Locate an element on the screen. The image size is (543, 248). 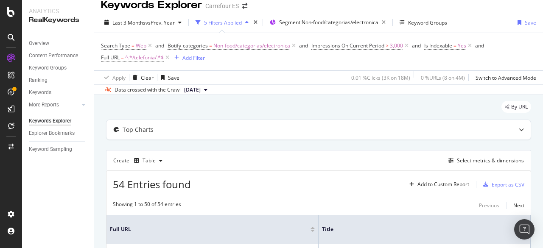
span: Title is located at coordinates (416, 229).